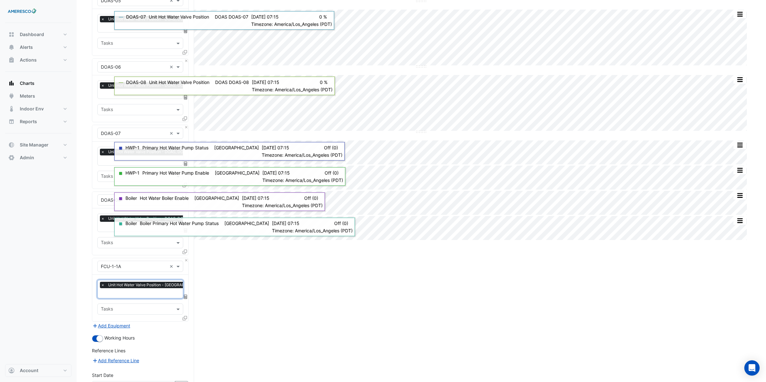 Image resolution: width=766 pixels, height=382 pixels. What do you see at coordinates (22, 11) in the screenshot?
I see `img: Company Logo` at bounding box center [22, 11].